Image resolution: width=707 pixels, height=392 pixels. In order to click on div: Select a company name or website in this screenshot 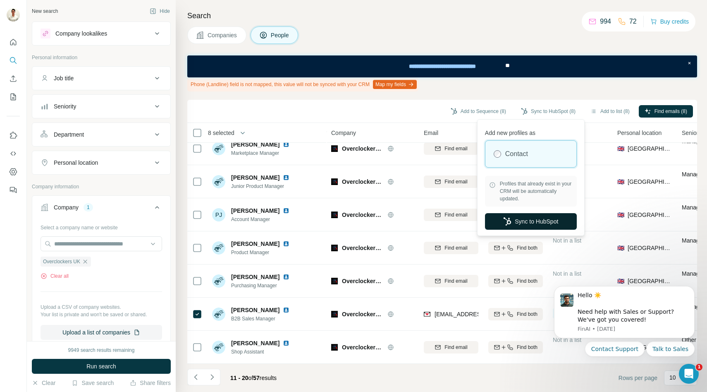, I will do `click(101, 226)`.